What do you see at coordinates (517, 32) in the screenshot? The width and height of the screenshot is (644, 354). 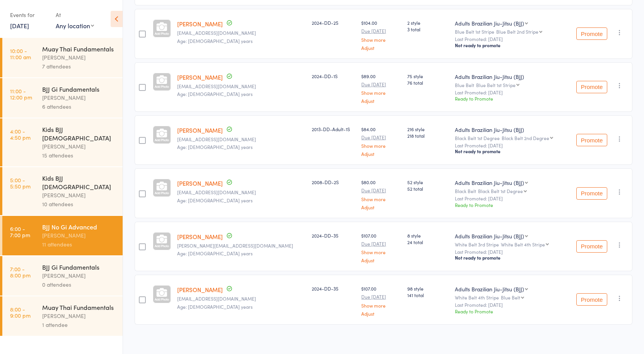 I see `div: Blue Belt 2nd Stripe` at bounding box center [517, 32].